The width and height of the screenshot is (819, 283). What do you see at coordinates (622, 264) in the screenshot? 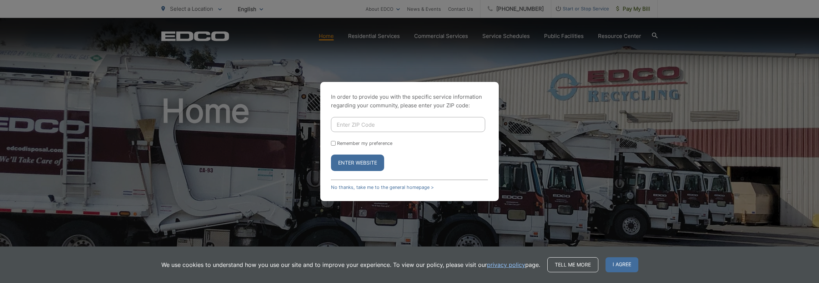
I see `span: I agree` at bounding box center [622, 264].